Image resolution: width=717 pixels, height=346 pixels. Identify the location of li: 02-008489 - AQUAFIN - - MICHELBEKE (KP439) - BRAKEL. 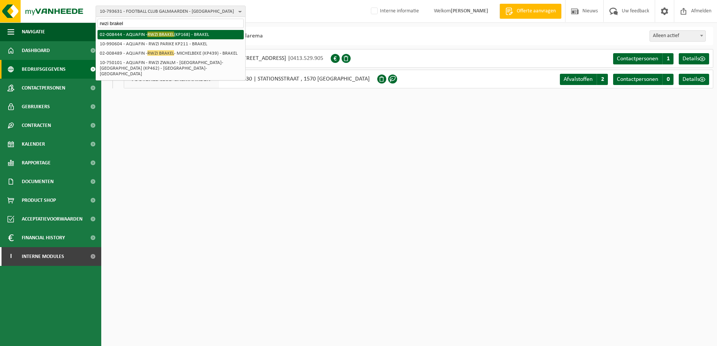
(171, 53).